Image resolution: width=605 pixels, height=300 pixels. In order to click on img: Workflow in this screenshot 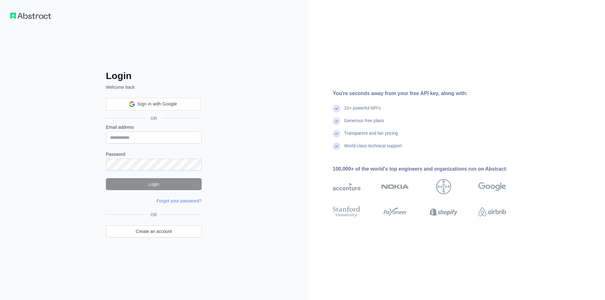, I will do `click(31, 16)`.